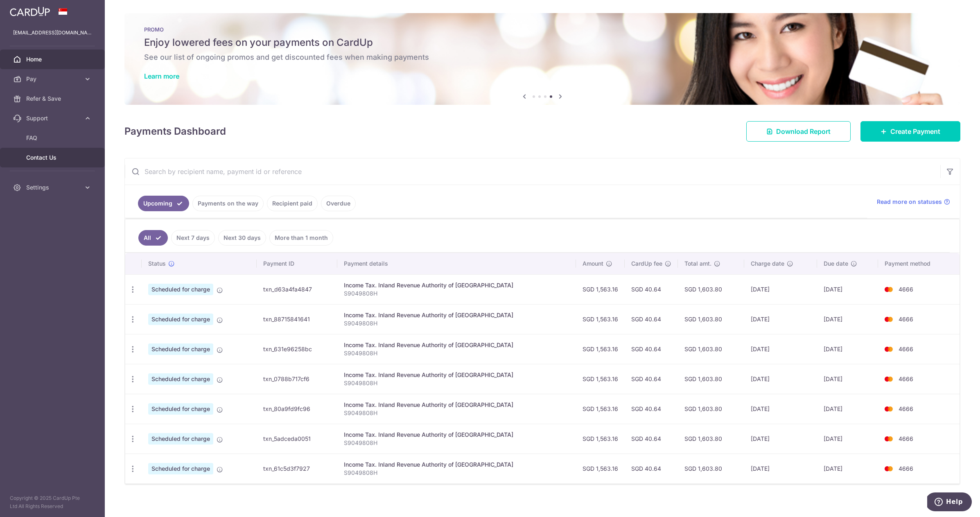 This screenshot has height=517, width=980. I want to click on a: Upcoming, so click(163, 204).